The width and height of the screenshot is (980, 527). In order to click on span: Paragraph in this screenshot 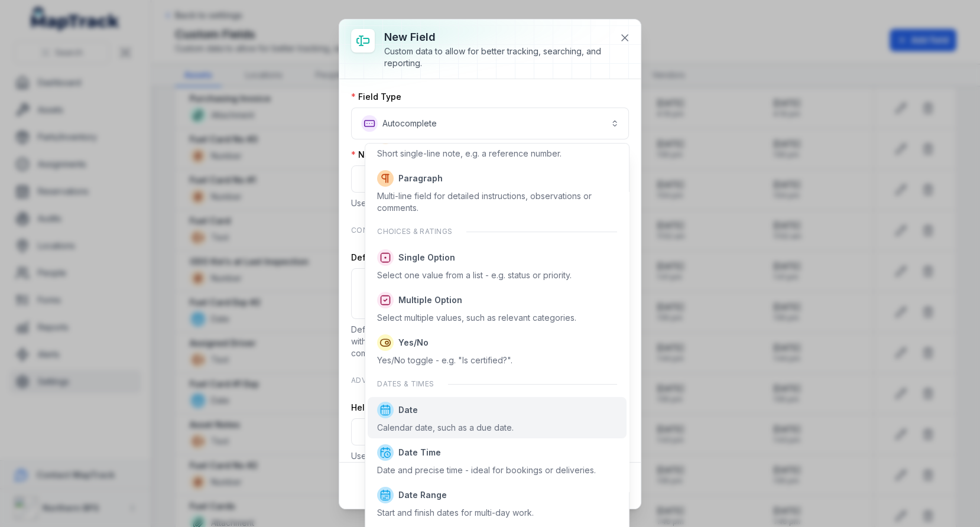, I will do `click(420, 178)`.